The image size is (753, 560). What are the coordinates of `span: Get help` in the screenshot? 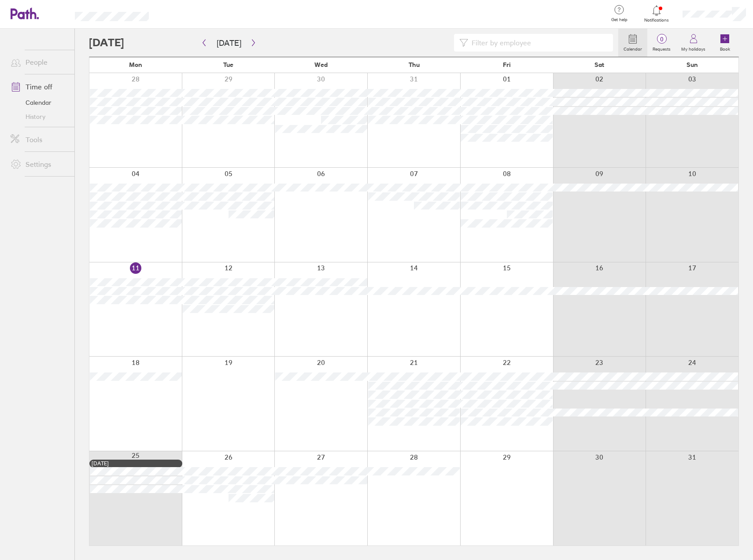 It's located at (619, 20).